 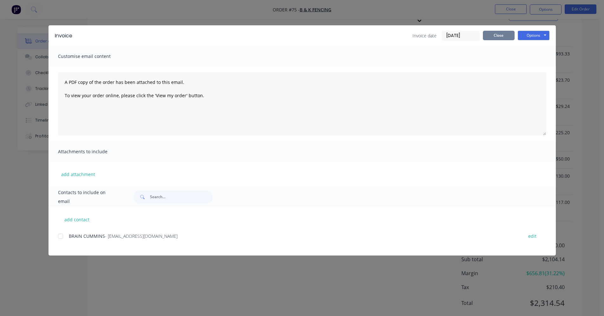 What do you see at coordinates (87, 236) in the screenshot?
I see `span: BRAIN CUMMINS` at bounding box center [87, 236].